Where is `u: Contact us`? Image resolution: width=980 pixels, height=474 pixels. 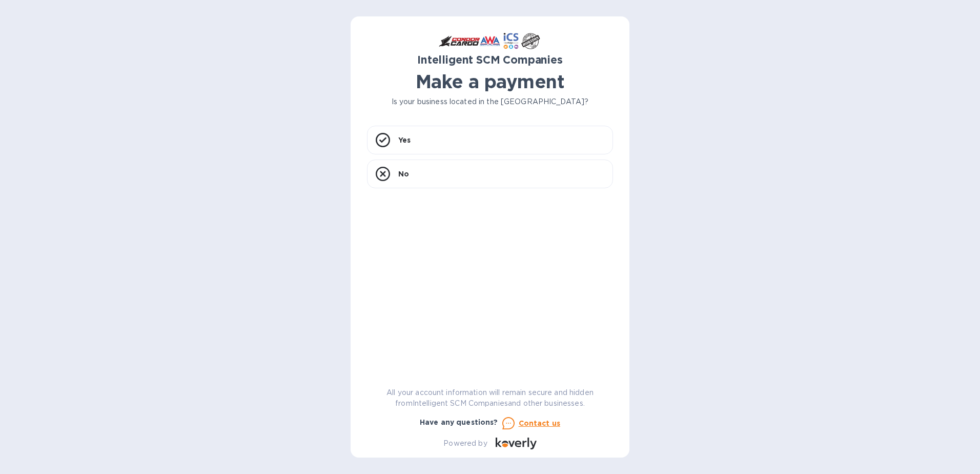 u: Contact us is located at coordinates (540, 423).